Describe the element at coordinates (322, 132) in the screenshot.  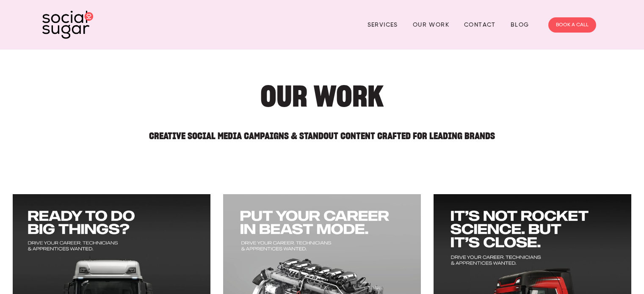
I see `h2: Creative Social Media Campaigns & Standout Content Crafted for Leading Brands` at that location.